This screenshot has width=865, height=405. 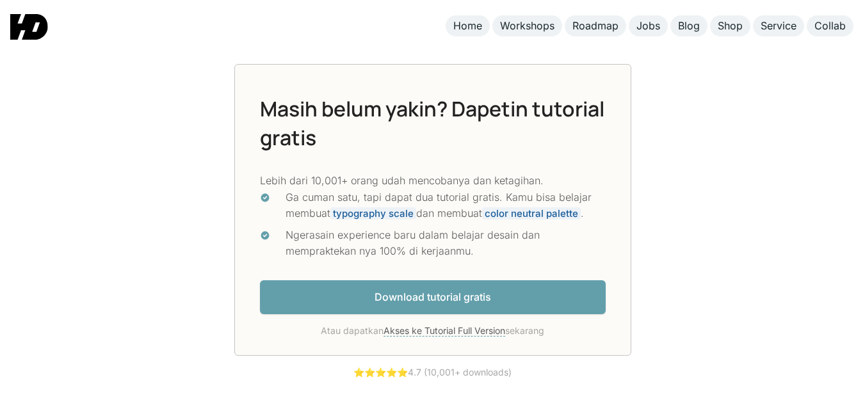 I want to click on a: Service, so click(x=779, y=26).